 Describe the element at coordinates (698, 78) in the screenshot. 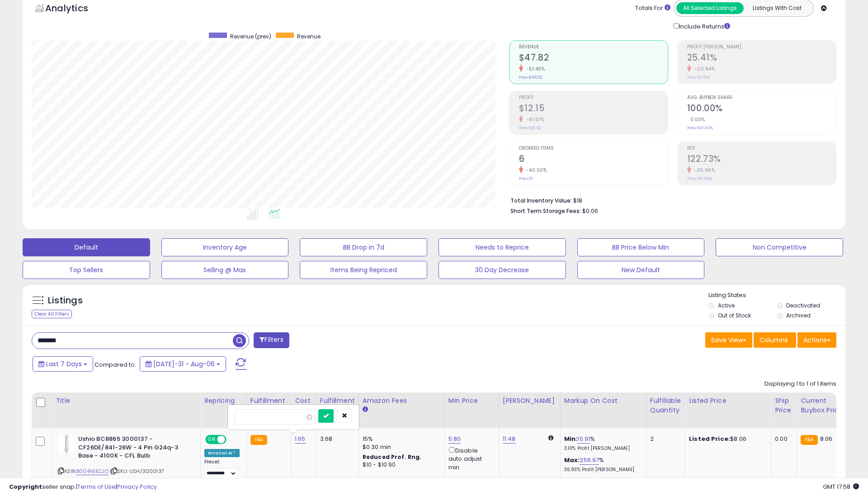

I see `small: Prev: 32.10%` at that location.